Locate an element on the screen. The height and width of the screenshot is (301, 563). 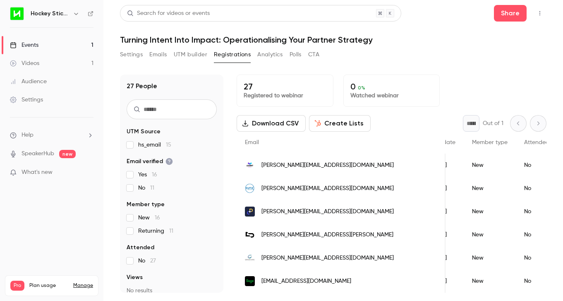
img: sage.com is located at coordinates (250, 281).